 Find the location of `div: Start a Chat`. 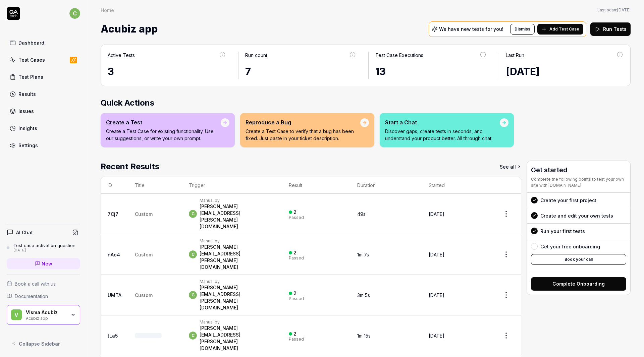

div: Start a Chat is located at coordinates (443, 123).